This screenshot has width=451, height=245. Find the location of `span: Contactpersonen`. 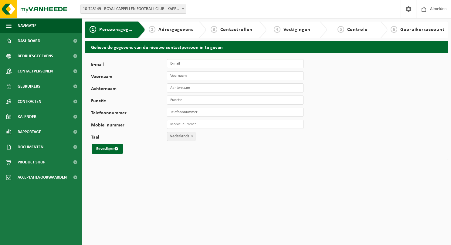

span: Contactpersonen is located at coordinates (35, 71).